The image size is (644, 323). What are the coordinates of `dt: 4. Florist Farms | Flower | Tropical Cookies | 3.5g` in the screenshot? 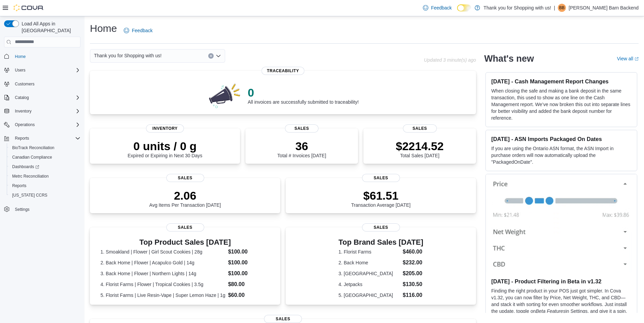 It's located at (163, 284).